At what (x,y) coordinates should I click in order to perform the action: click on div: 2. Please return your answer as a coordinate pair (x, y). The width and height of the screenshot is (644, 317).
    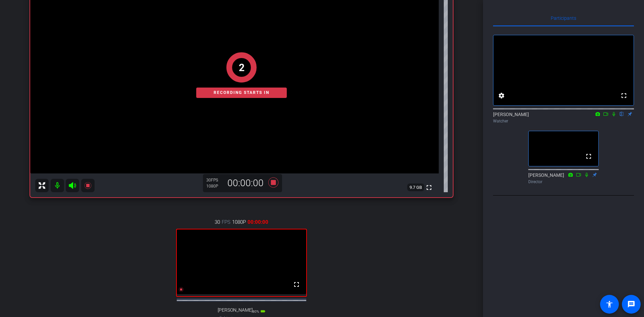
    Looking at the image, I should click on (242, 67).